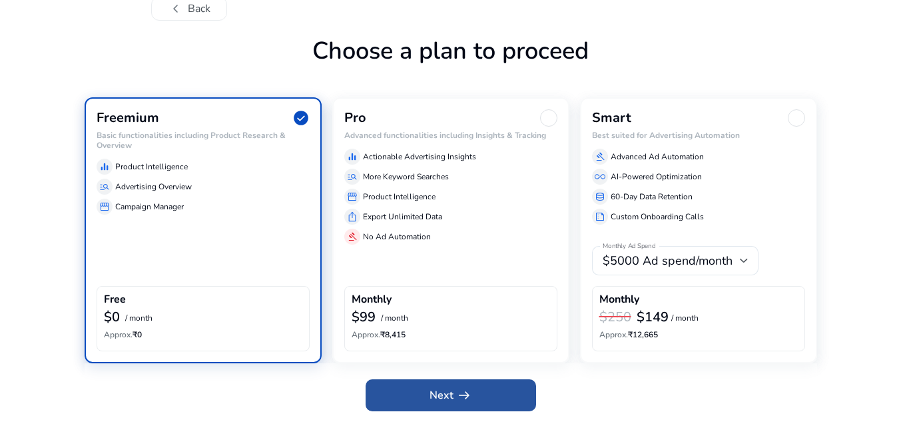  What do you see at coordinates (402, 216) in the screenshot?
I see `p: Export Unlimited Data` at bounding box center [402, 216].